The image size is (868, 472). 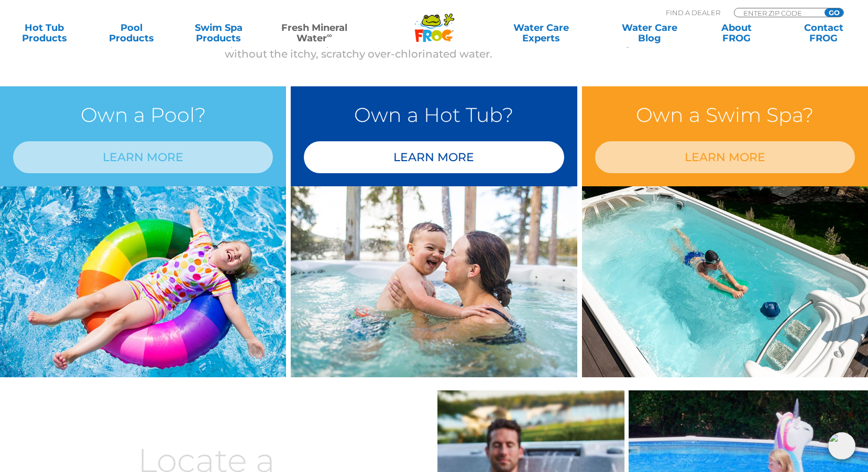 What do you see at coordinates (737, 33) in the screenshot?
I see `a: AboutFROG` at bounding box center [737, 33].